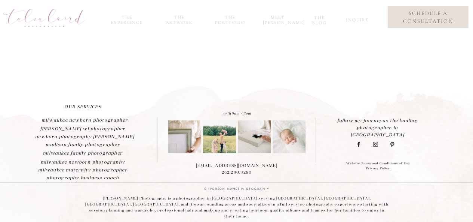 Image resolution: width=473 pixels, height=222 pixels. I want to click on nav: schedule a consultation, so click(428, 17).